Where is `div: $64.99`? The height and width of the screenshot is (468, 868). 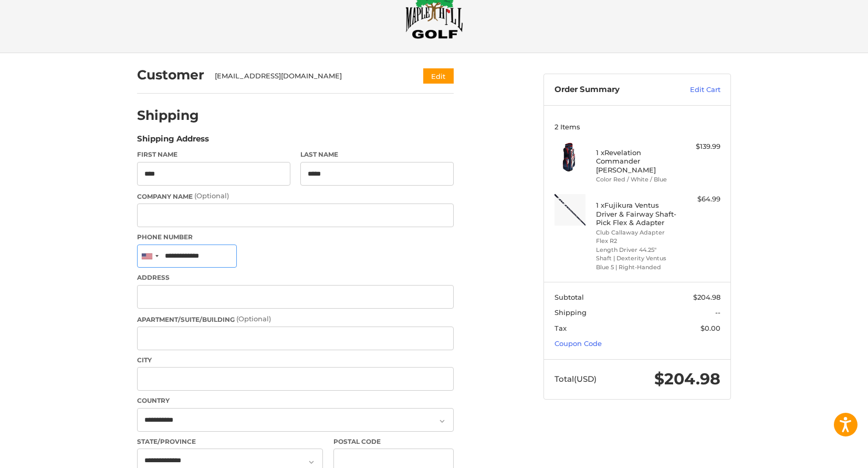
div: $64.99 is located at coordinates (699, 199).